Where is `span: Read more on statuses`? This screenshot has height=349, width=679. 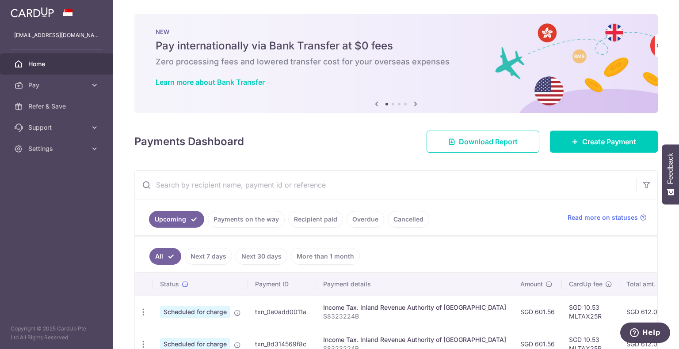
span: Read more on statuses is located at coordinates (602, 218).